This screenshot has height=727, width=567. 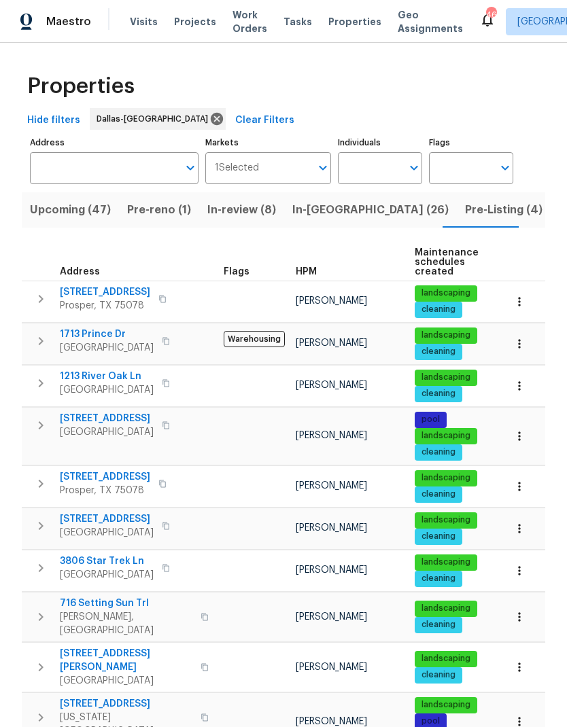 What do you see at coordinates (249, 22) in the screenshot?
I see `span: Work Orders` at bounding box center [249, 22].